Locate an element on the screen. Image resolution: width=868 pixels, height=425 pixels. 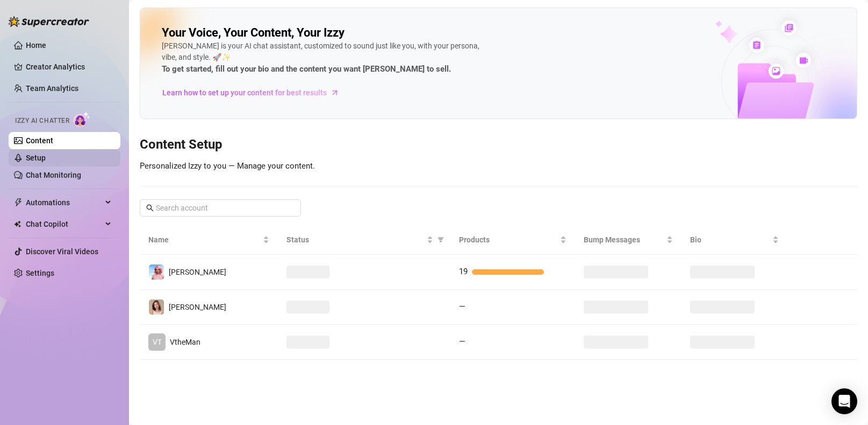
a: Team Analytics is located at coordinates (52, 88).